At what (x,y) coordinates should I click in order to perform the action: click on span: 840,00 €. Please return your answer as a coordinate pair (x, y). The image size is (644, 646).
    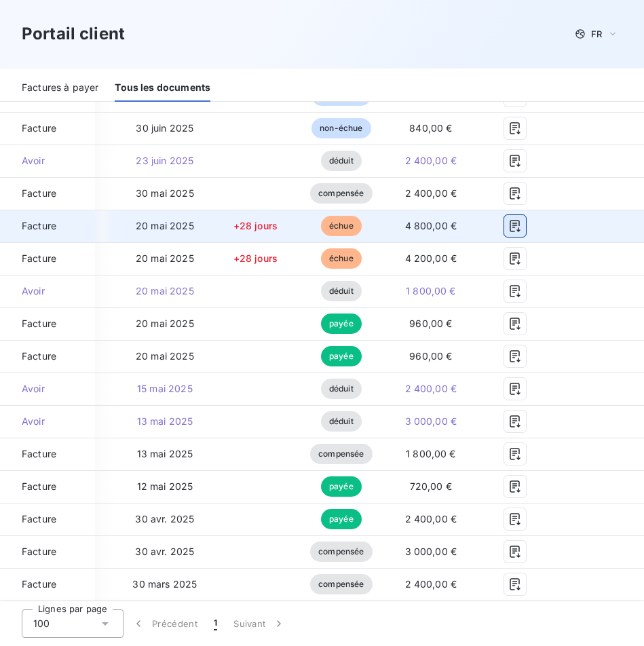
    Looking at the image, I should click on (430, 128).